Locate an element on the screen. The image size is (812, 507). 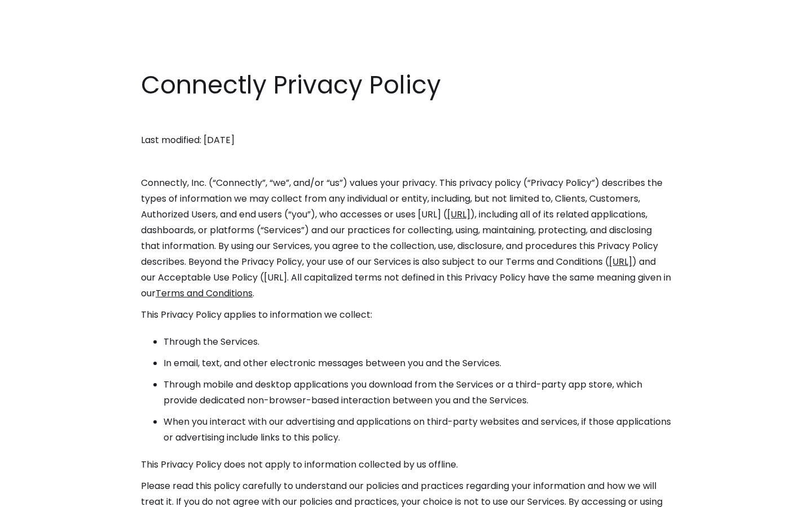
a: Terms and Conditions is located at coordinates (204, 293).